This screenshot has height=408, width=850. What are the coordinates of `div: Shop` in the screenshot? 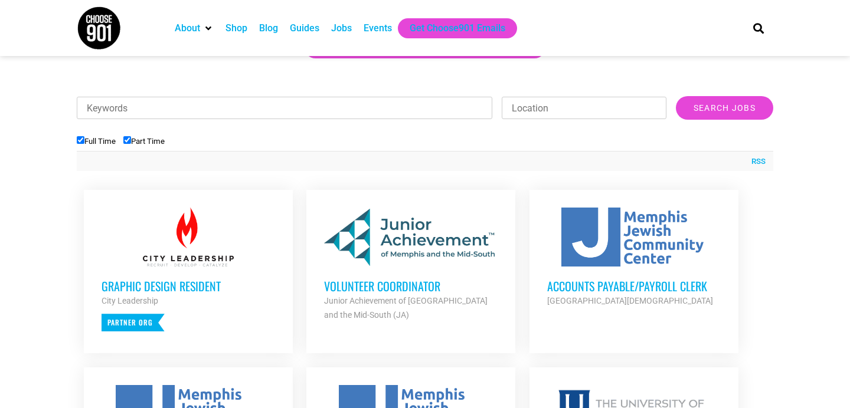 It's located at (236, 28).